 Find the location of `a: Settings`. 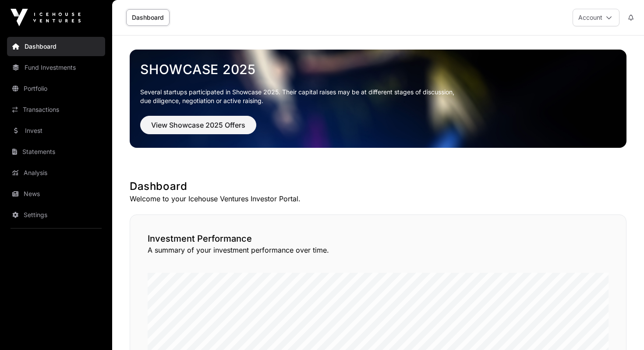

a: Settings is located at coordinates (56, 215).